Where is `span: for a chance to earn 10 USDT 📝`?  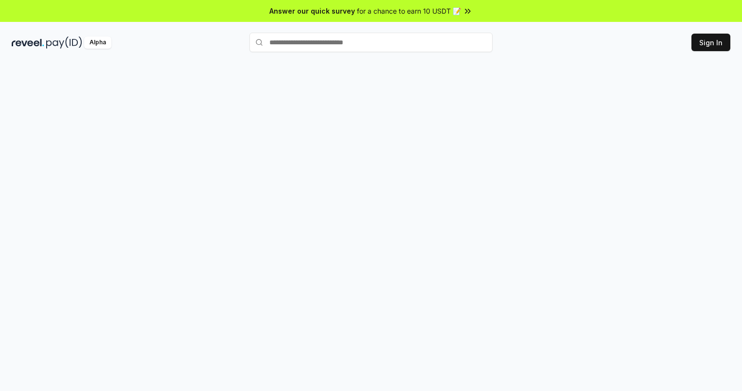
span: for a chance to earn 10 USDT 📝 is located at coordinates (409, 11).